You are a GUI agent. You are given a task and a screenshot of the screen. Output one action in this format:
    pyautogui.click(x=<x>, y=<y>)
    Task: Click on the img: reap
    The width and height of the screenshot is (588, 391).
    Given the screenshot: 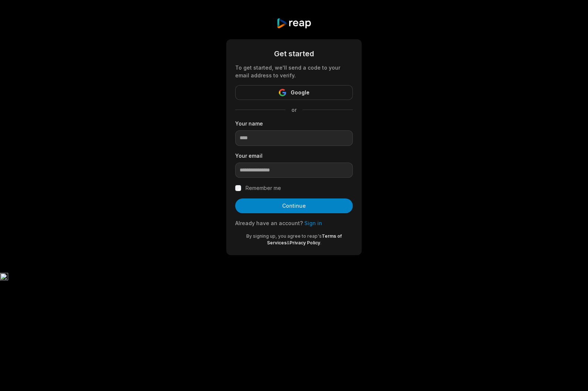 What is the action you would take?
    pyautogui.click(x=294, y=24)
    